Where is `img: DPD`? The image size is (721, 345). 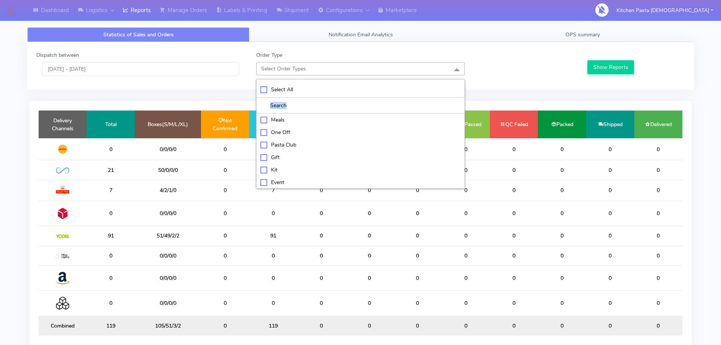
img: DPD is located at coordinates (62, 213).